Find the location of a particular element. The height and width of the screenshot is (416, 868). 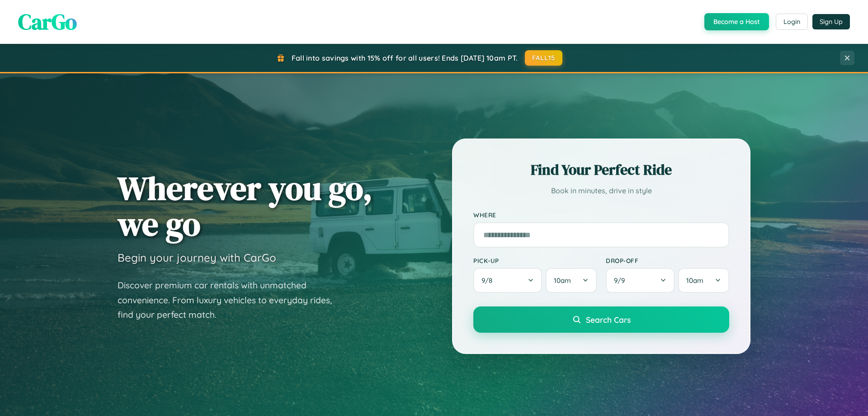

h2: Find Your Perfect Ride is located at coordinates (601, 169).